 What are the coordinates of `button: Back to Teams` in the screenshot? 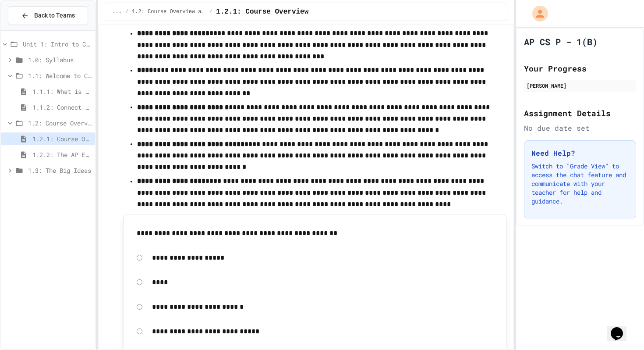 It's located at (48, 15).